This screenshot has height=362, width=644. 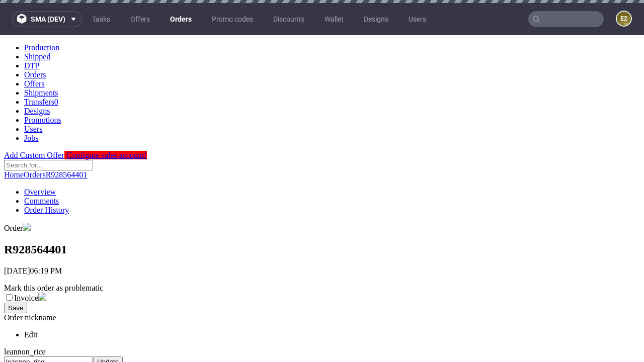 I want to click on a: R928564401, so click(x=67, y=139).